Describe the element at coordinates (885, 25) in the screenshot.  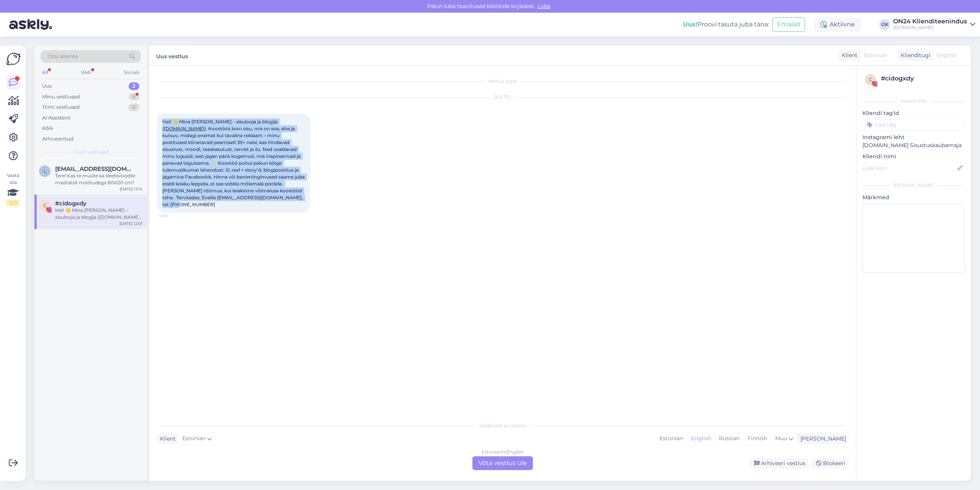
I see `div: OK` at that location.